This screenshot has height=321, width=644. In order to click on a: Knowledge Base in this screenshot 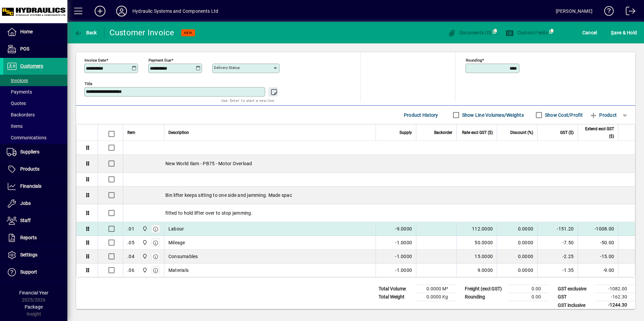, I will do `click(606, 12)`.